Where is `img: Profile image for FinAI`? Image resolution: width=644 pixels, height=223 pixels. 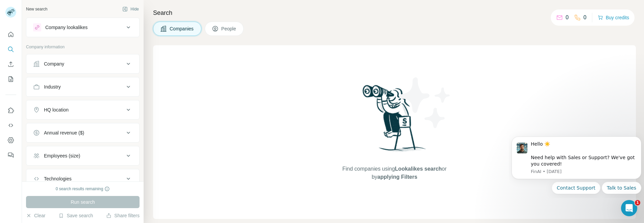 img: Profile image for FinAI is located at coordinates (13, 18).